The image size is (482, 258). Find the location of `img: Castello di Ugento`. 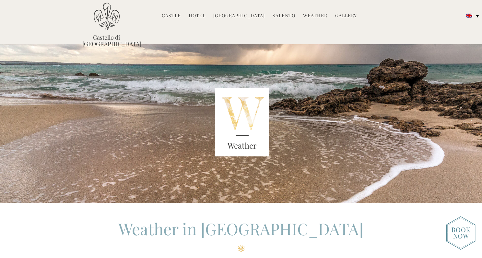

img: Castello di Ugento is located at coordinates (107, 16).